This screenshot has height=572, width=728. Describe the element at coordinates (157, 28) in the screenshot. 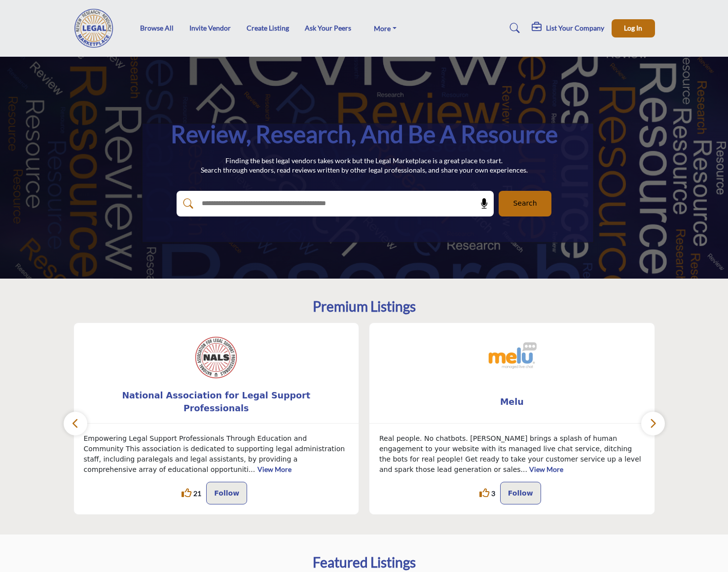

I see `a: Browse All` at that location.